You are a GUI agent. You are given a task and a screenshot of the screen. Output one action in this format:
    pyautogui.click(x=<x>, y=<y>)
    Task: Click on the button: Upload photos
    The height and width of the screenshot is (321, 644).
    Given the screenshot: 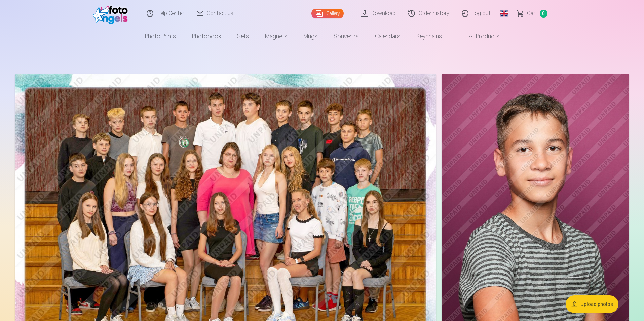 What is the action you would take?
    pyautogui.click(x=592, y=304)
    